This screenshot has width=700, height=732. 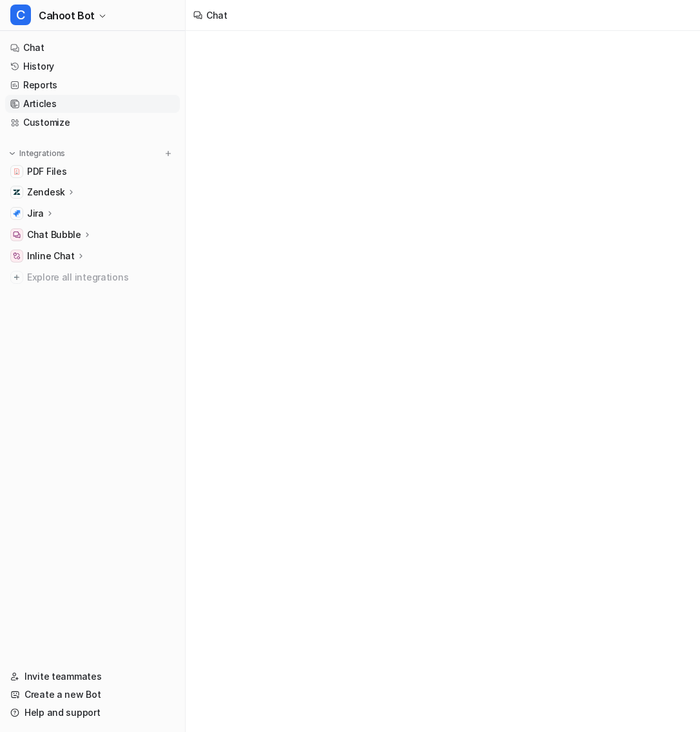 I want to click on img: expand menu, so click(x=12, y=154).